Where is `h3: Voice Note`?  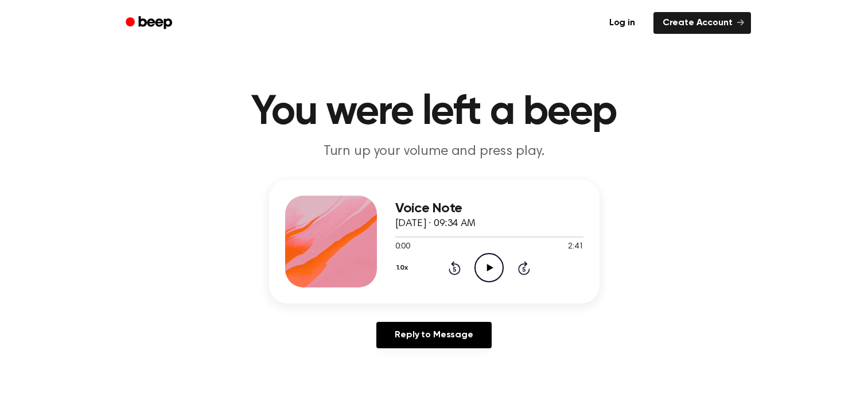
h3: Voice Note is located at coordinates (489, 208).